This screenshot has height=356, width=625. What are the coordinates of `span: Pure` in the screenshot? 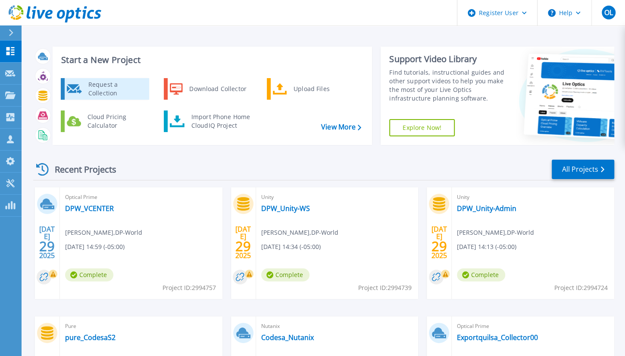 It's located at (141, 326).